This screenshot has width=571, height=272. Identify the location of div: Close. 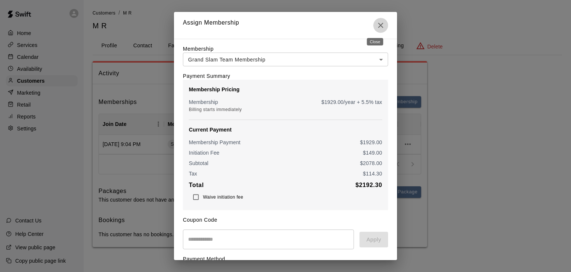
(375, 42).